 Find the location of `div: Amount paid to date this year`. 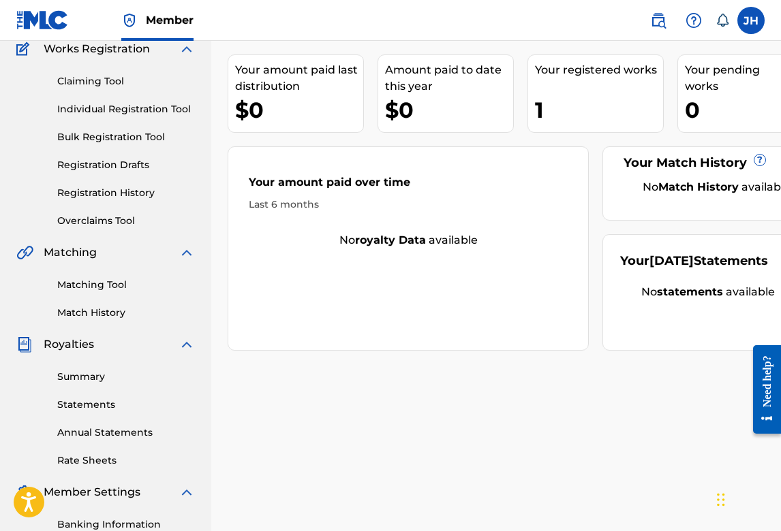

div: Amount paid to date this year is located at coordinates (449, 78).